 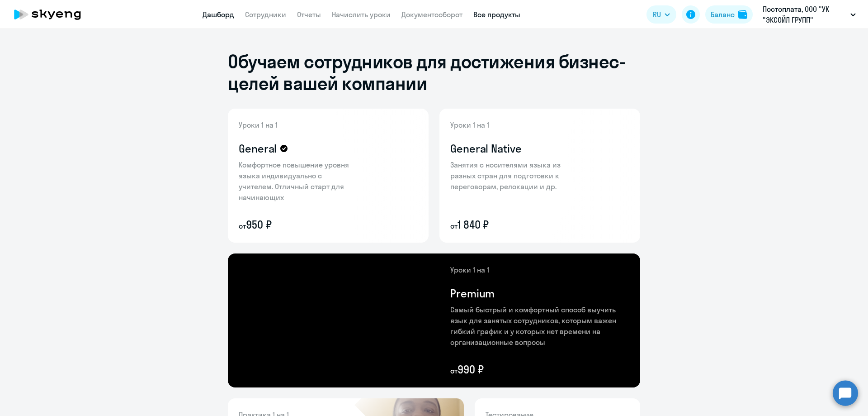 What do you see at coordinates (729, 14) in the screenshot?
I see `a: Балансbalance` at bounding box center [729, 14].